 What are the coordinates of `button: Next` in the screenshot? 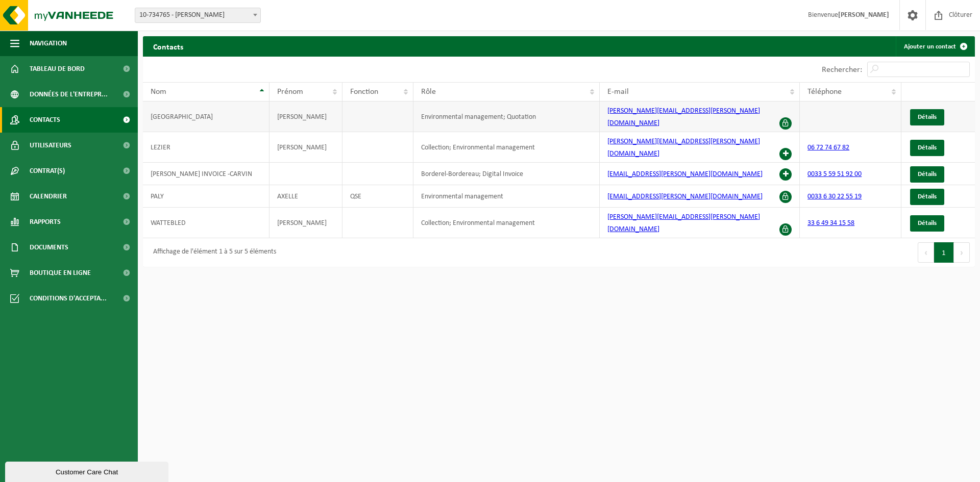 It's located at (962, 253).